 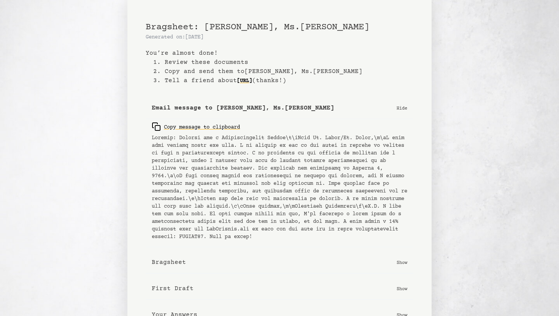 What do you see at coordinates (173, 289) in the screenshot?
I see `b: First Draft` at bounding box center [173, 289].